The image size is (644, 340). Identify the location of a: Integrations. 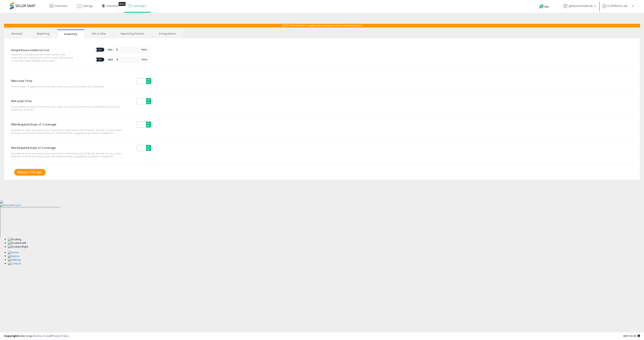
(167, 33).